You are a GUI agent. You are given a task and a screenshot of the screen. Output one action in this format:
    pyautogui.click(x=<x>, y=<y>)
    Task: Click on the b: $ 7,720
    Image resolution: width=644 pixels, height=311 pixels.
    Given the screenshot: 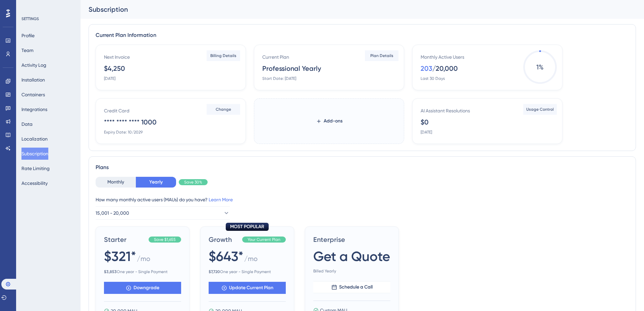 What is the action you would take?
    pyautogui.click(x=214, y=272)
    